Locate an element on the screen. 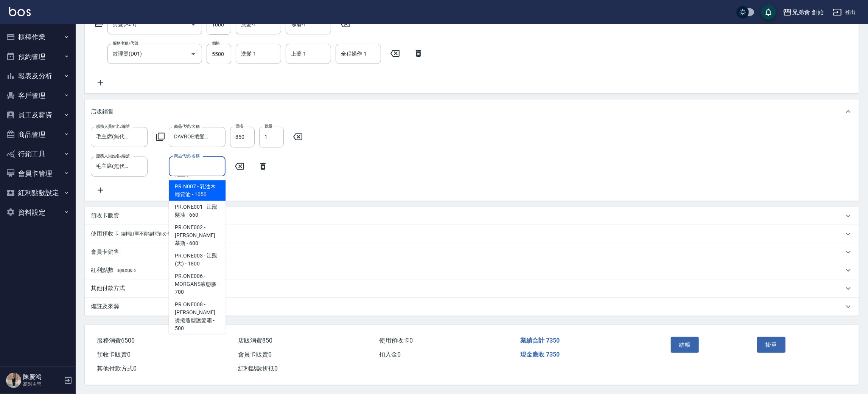 The image size is (868, 394). div: 店販銷售 is located at coordinates (472, 112).